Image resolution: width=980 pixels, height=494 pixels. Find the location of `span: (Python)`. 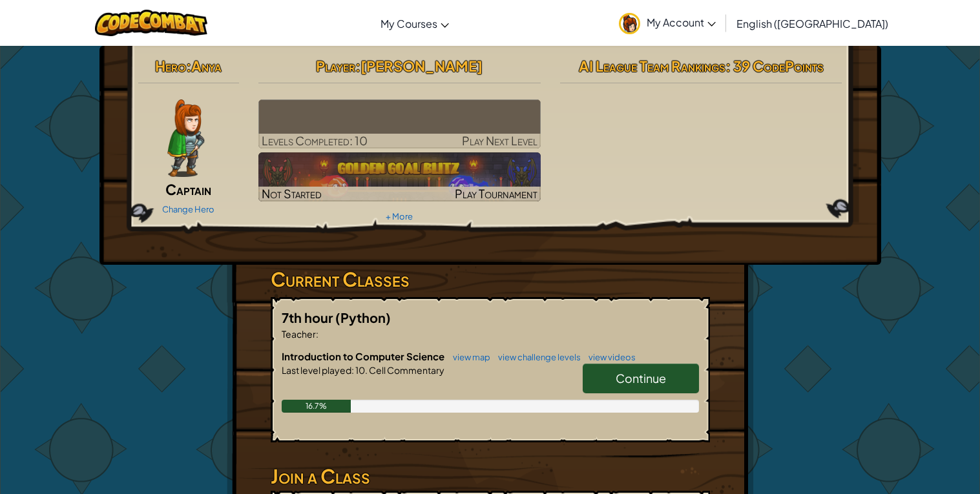

span: (Python) is located at coordinates (363, 317).